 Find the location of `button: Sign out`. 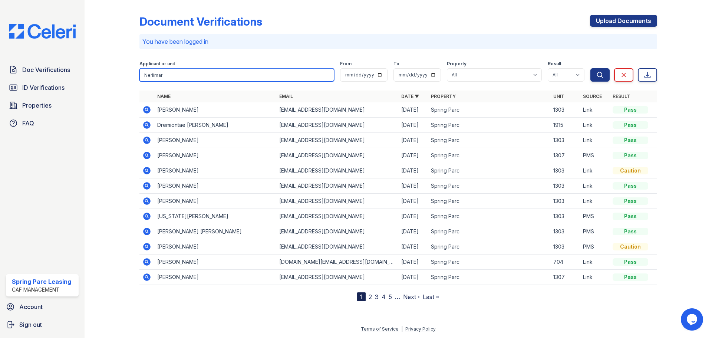

button: Sign out is located at coordinates (42, 324).